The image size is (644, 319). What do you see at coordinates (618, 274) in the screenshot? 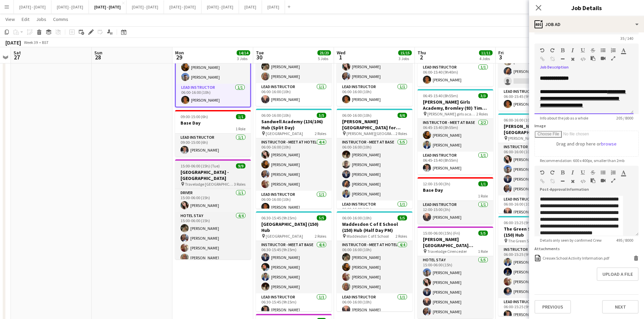
I see `button: Upload a file` at bounding box center [618, 274].